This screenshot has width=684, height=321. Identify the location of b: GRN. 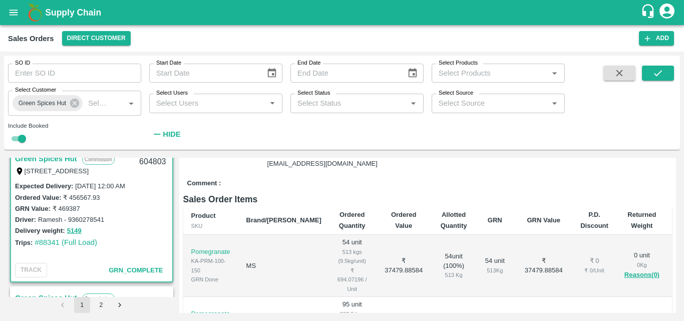
(495, 220).